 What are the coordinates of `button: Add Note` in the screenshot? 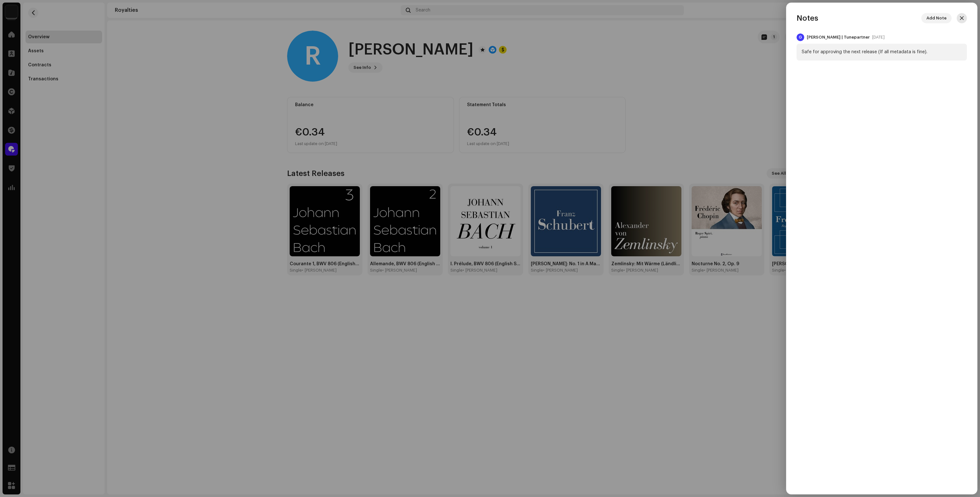 It's located at (937, 18).